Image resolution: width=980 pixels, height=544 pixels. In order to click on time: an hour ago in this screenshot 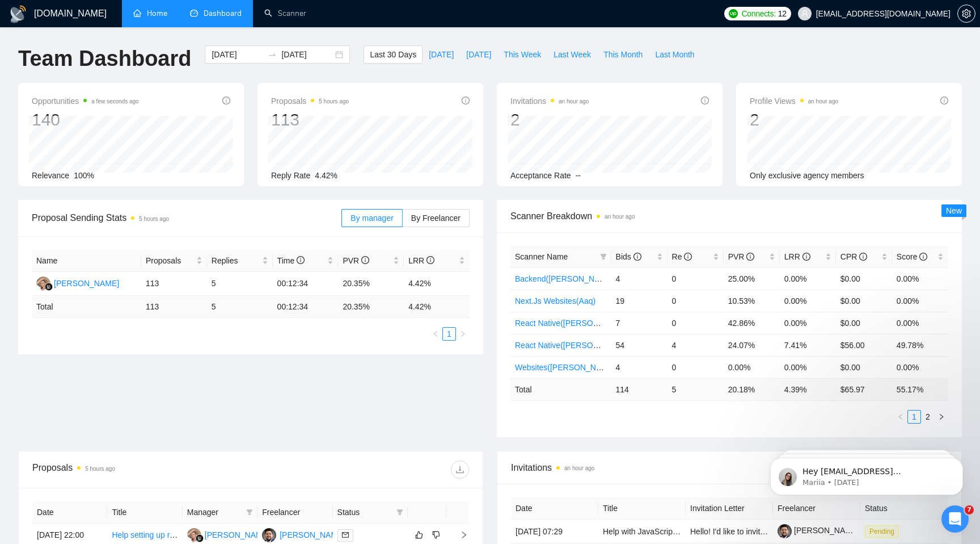, I will do `click(573, 101)`.